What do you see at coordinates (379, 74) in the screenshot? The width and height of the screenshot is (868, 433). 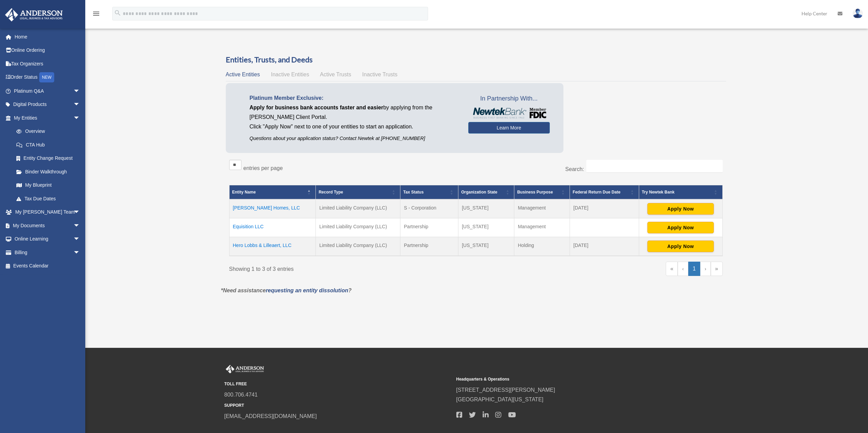 I see `span: Inactive Trusts` at bounding box center [379, 74].